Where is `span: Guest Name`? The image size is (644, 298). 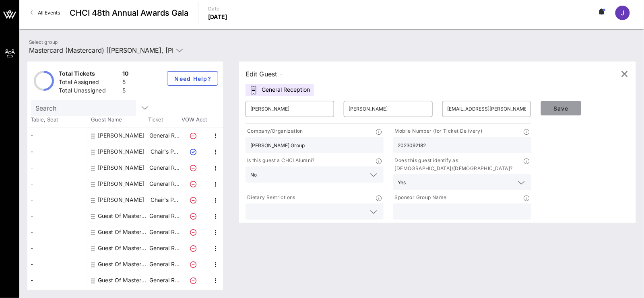 span: Guest Name is located at coordinates (118, 120).